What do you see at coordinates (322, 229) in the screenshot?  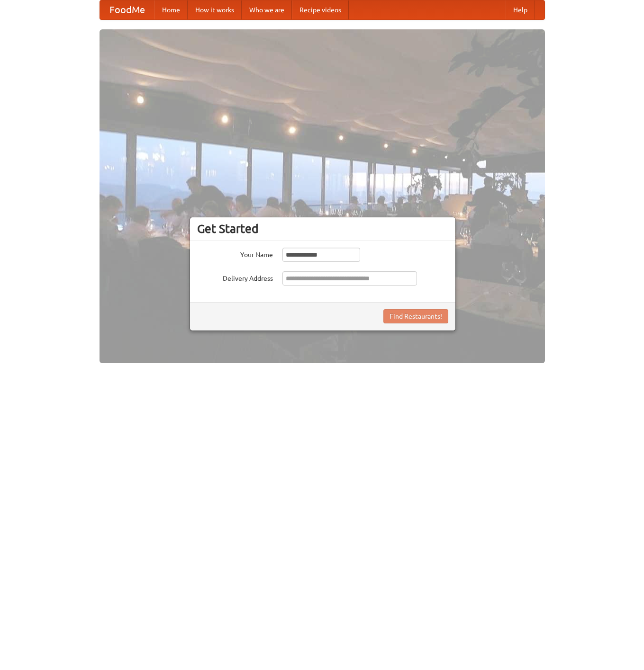 I see `h3: Get Started` at bounding box center [322, 229].